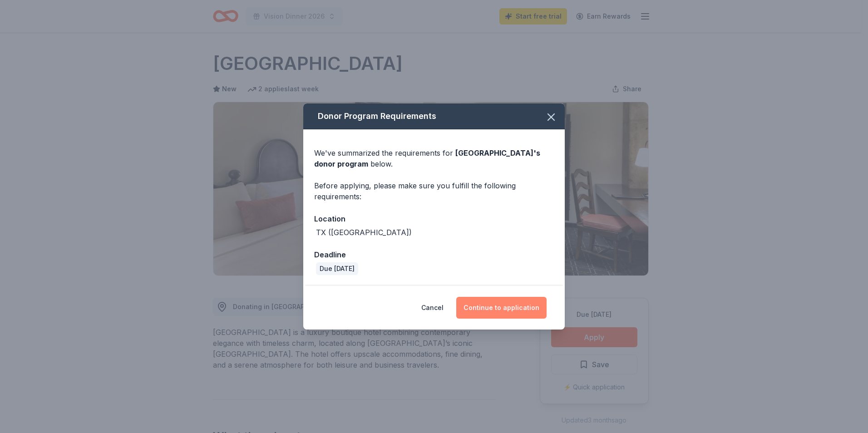 This screenshot has width=868, height=433. I want to click on div: Donor Program Requirements, so click(434, 116).